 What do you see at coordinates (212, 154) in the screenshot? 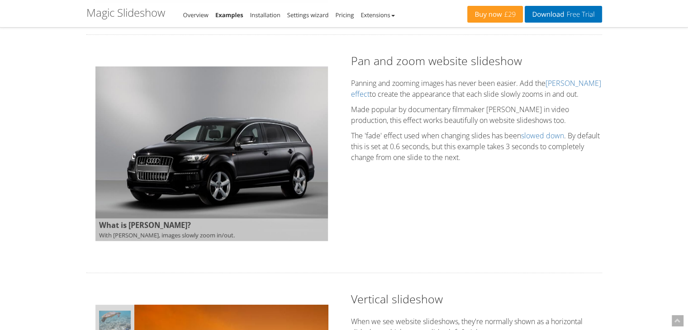
I see `img: What is Ken Burns?` at bounding box center [212, 154].